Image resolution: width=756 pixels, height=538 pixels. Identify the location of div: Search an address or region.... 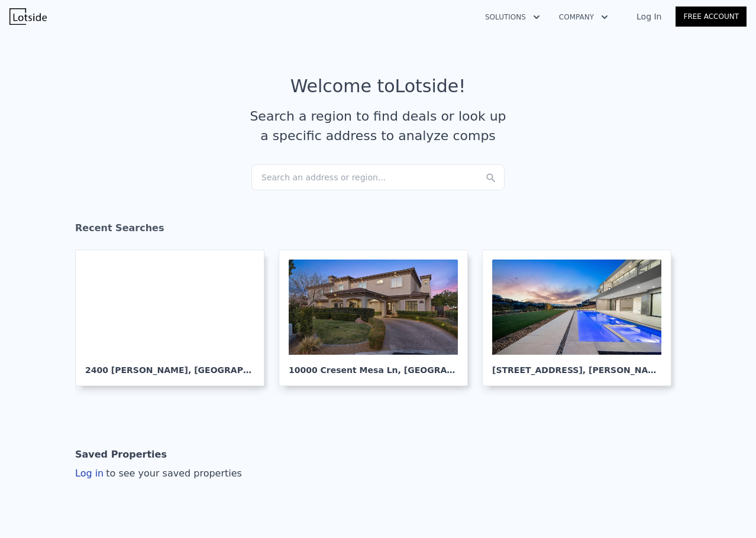
(378, 178).